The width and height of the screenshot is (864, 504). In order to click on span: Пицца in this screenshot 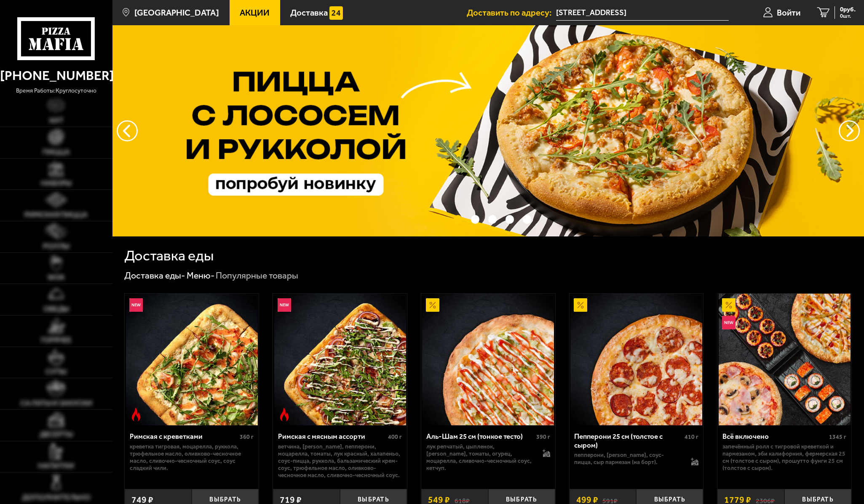, I will do `click(56, 152)`.